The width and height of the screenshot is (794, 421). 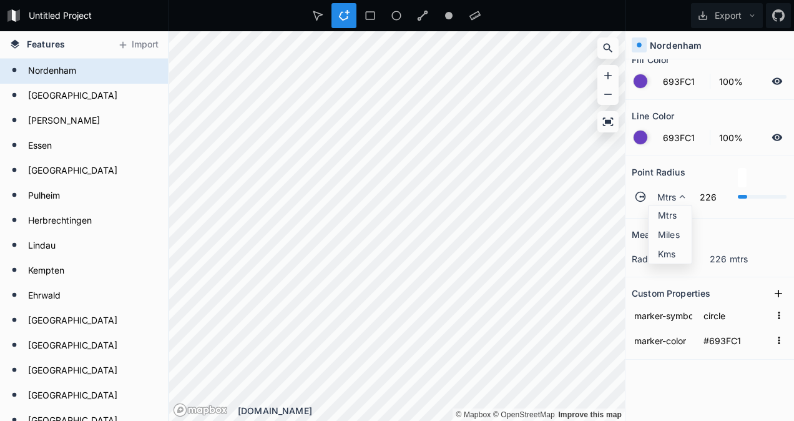 I want to click on span: Miles, so click(x=673, y=234).